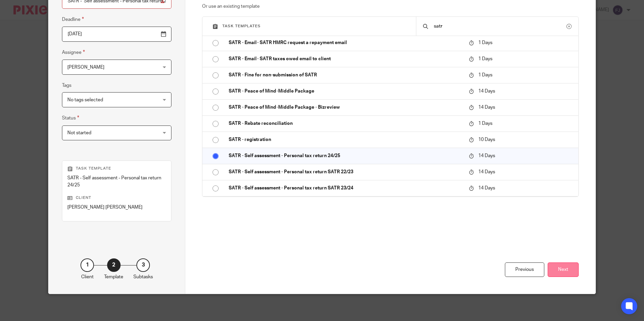 The image size is (644, 321). What do you see at coordinates (67, 86) in the screenshot?
I see `label: Tags` at bounding box center [67, 86].